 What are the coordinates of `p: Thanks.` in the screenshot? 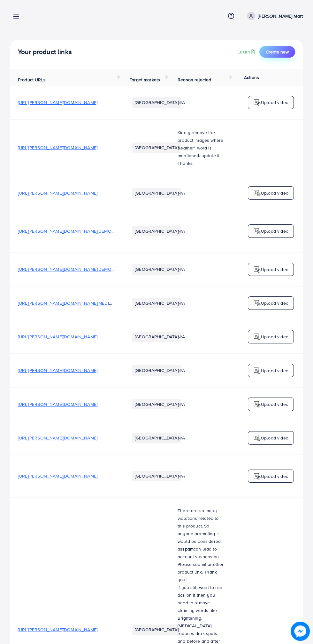 It's located at (202, 163).